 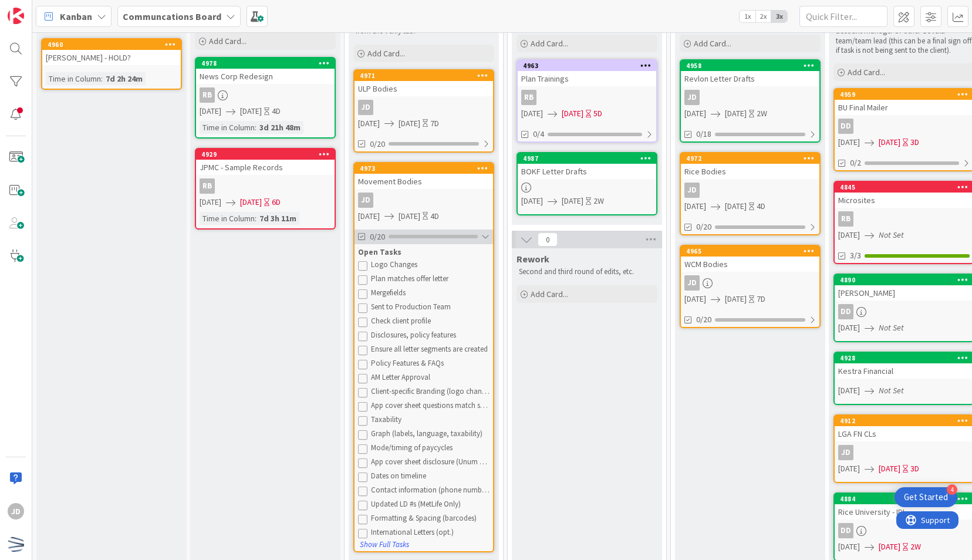 What do you see at coordinates (750, 73) in the screenshot?
I see `div: 4958Revlon Letter Drafts` at bounding box center [750, 73].